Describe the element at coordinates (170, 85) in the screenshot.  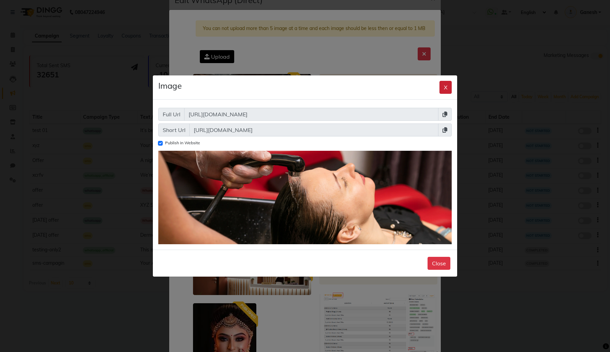
I see `h4: Image` at that location.